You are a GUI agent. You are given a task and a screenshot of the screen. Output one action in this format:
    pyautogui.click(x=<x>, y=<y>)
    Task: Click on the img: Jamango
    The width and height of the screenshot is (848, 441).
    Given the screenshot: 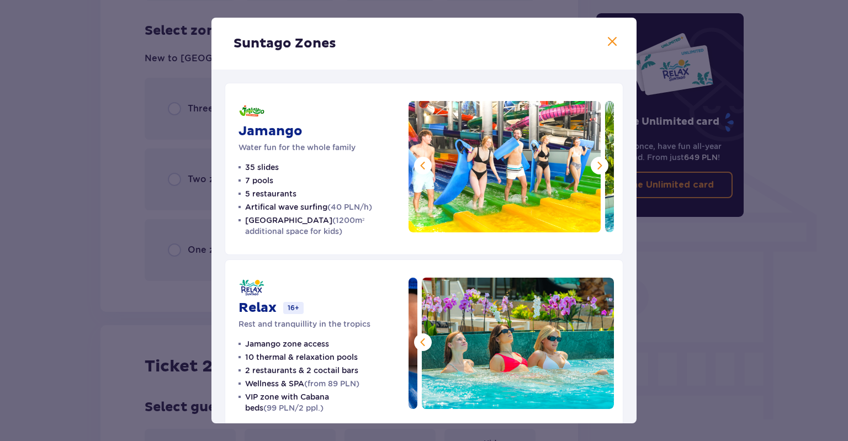 What is the action you would take?
    pyautogui.click(x=505, y=167)
    